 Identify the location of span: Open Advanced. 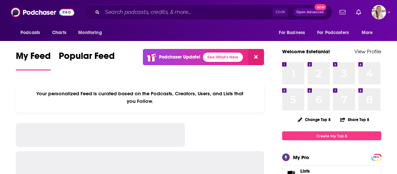
(310, 12).